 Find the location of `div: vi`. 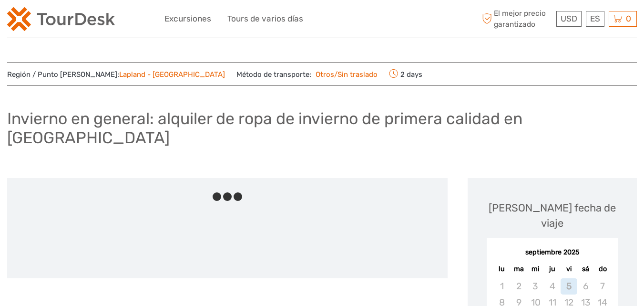

div: vi is located at coordinates (568, 268).